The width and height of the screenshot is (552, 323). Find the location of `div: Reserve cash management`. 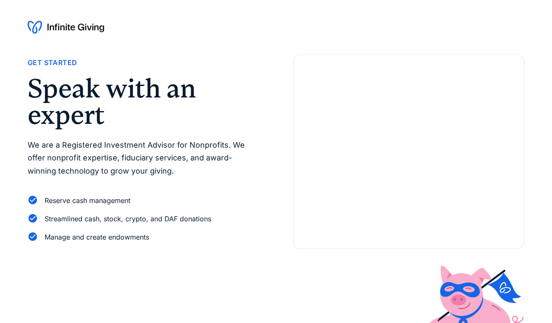

div: Reserve cash management is located at coordinates (88, 200).